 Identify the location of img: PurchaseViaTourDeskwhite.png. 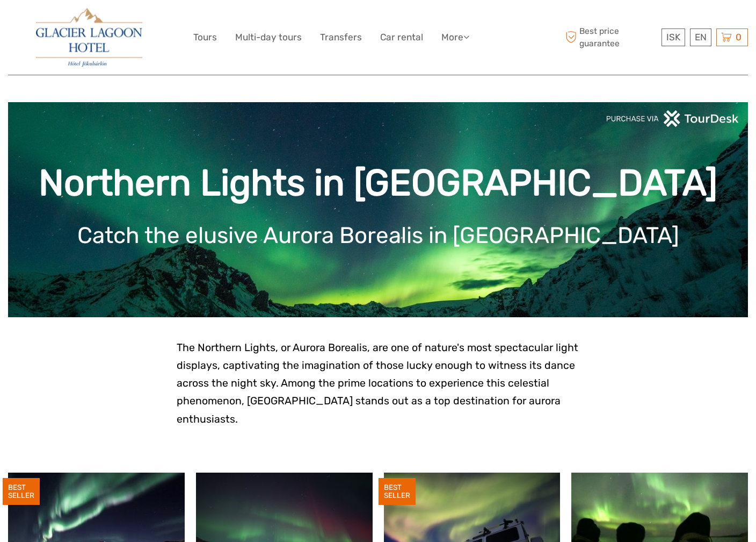
(673, 118).